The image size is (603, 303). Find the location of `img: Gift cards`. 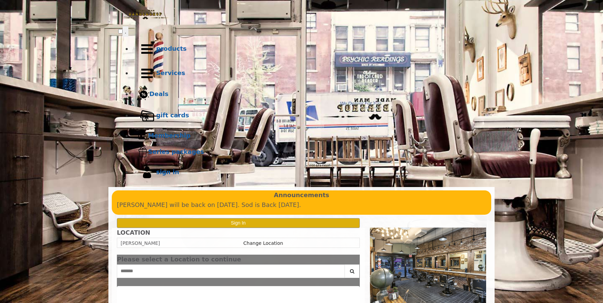

img: Gift cards is located at coordinates (147, 116).